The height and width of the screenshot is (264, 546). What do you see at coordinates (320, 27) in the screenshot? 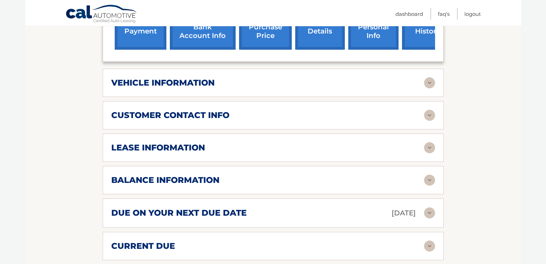
I see `a: account details` at bounding box center [320, 27].